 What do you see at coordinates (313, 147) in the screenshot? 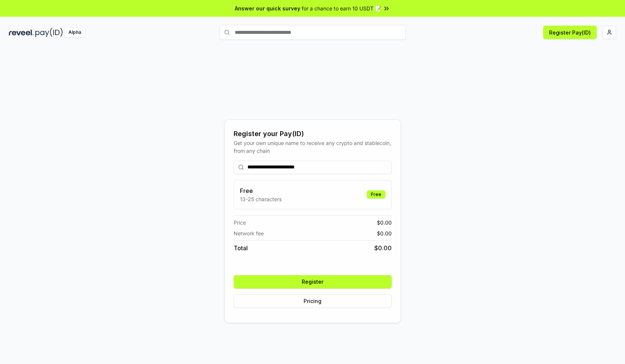
I see `div: Get your own unique name to receive any crypto and stablecoin, from any chain` at bounding box center [313, 147].